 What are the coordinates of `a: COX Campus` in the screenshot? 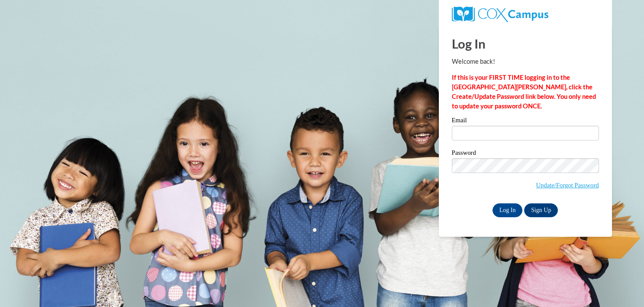 It's located at (500, 13).